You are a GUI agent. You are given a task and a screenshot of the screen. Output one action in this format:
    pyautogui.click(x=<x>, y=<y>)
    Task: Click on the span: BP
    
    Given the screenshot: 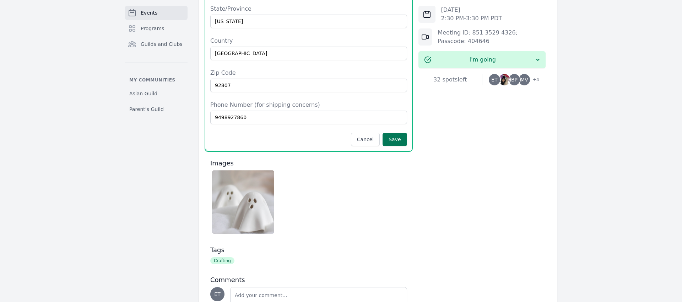 What is the action you would take?
    pyautogui.click(x=515, y=80)
    